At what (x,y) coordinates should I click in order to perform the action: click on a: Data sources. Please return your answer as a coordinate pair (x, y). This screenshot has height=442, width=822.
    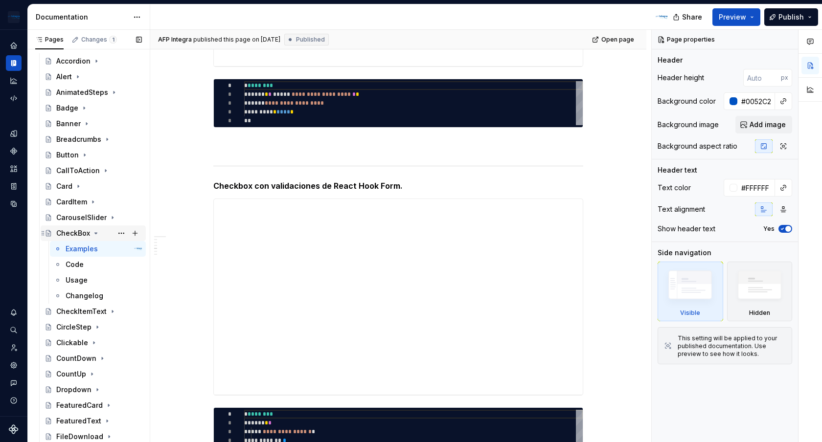
    Looking at the image, I should click on (14, 204).